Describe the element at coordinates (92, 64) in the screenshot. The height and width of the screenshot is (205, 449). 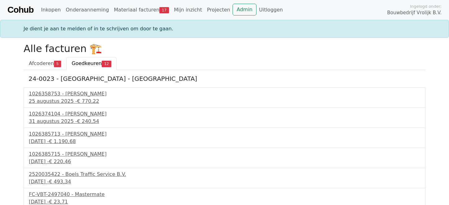
I see `a: Goedkeuren12` at that location.